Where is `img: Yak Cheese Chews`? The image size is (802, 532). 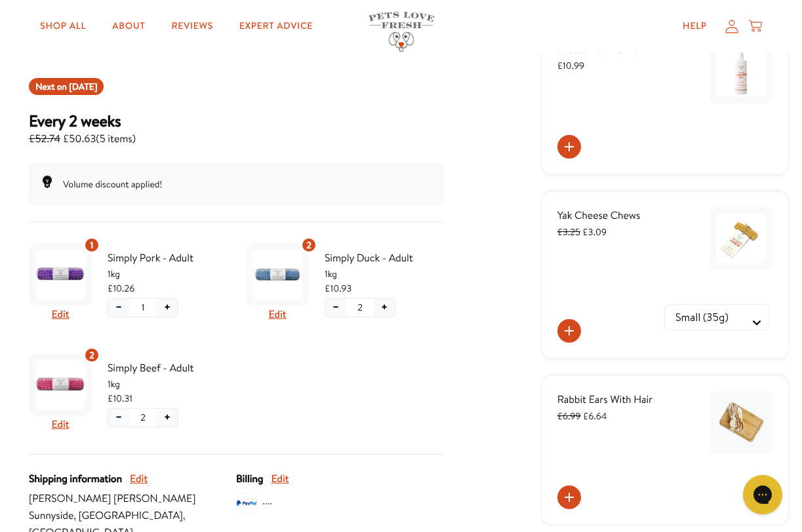
img: Yak Cheese Chews is located at coordinates (741, 239).